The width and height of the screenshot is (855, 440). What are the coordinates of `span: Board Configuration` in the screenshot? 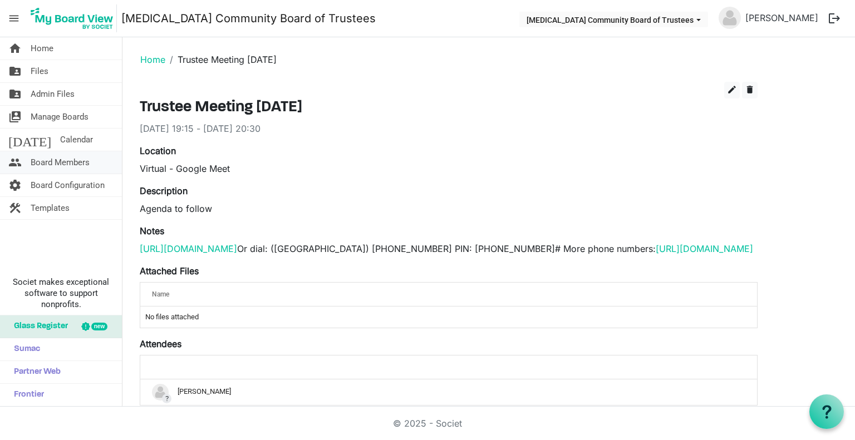 It's located at (67, 185).